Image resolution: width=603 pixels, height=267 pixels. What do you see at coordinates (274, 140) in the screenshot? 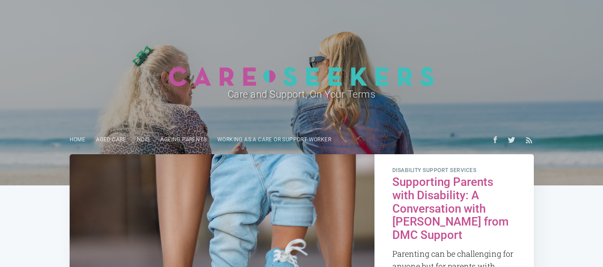
I see `a: Working as a care or support worker` at bounding box center [274, 140].